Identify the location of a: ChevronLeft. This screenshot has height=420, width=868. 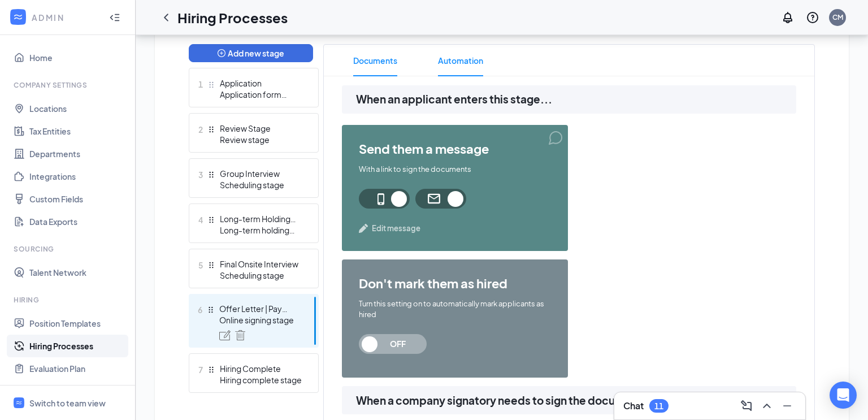
(166, 17).